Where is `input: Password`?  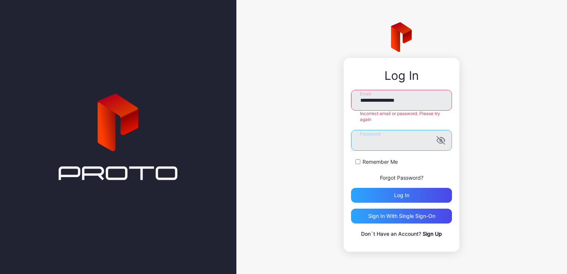 input: Password is located at coordinates (402, 140).